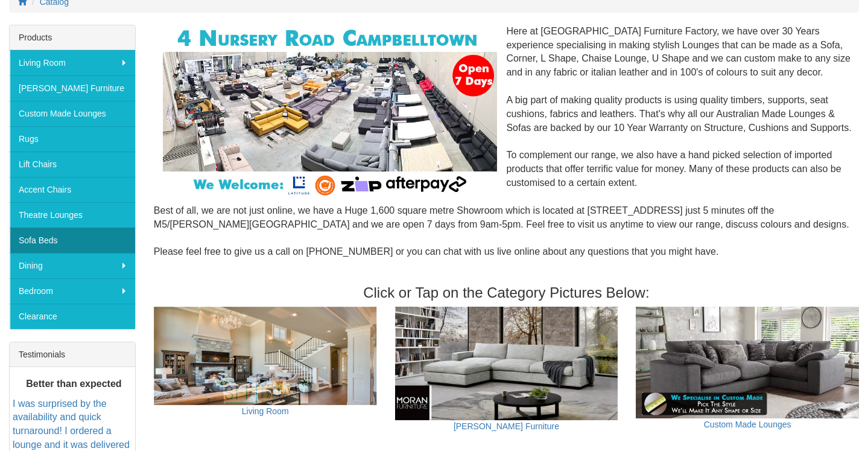 This screenshot has height=451, width=868. I want to click on a: Sofa Beds, so click(73, 240).